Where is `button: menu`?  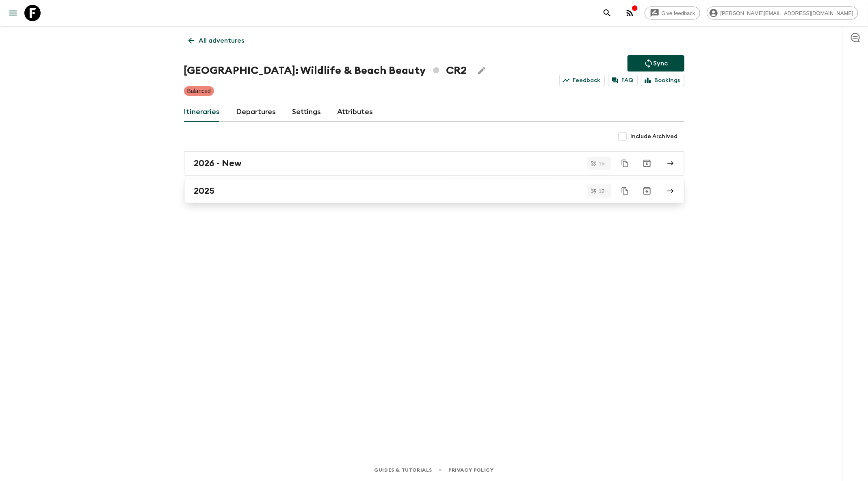
button: menu is located at coordinates (13, 13).